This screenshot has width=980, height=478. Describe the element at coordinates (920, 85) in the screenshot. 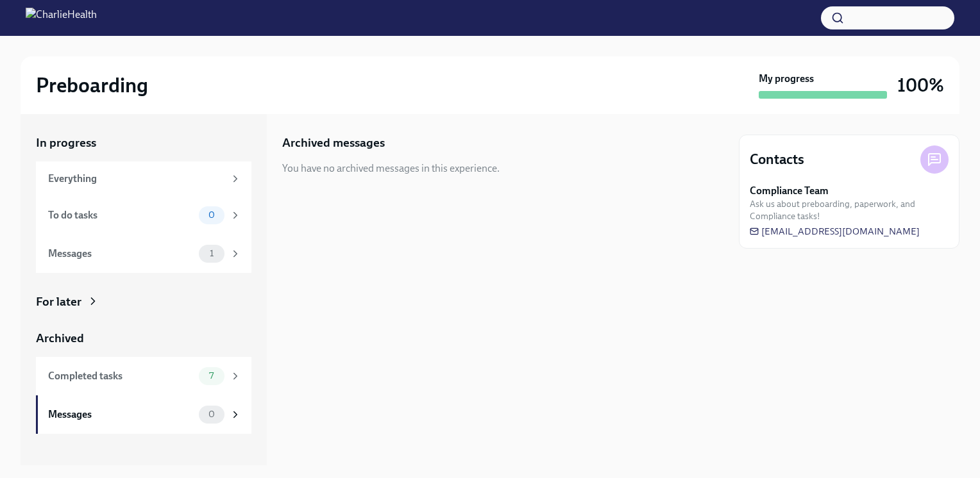

I see `h3: 100%` at that location.